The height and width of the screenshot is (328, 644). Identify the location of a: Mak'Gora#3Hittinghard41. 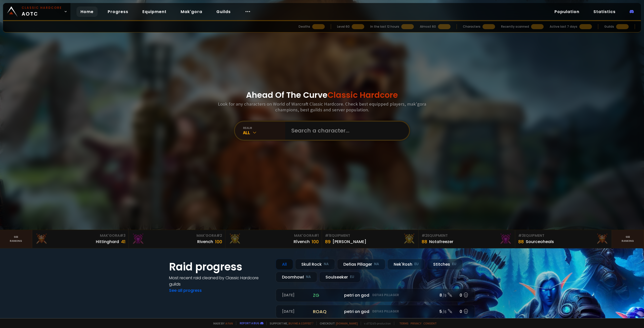
(80, 239).